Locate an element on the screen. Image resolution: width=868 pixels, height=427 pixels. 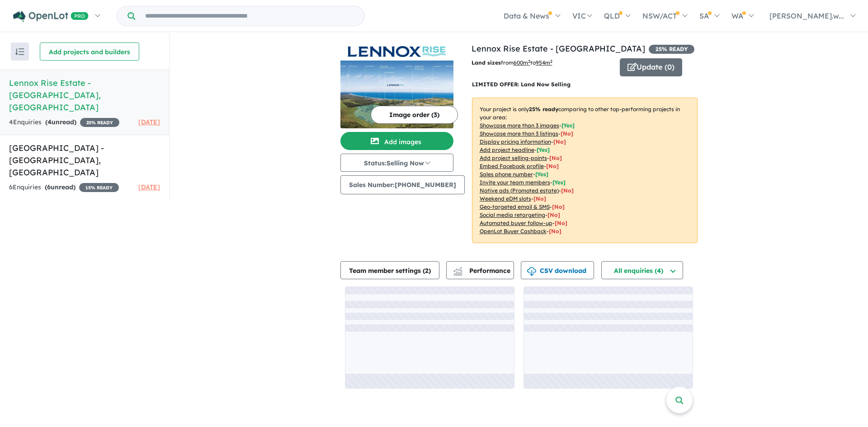
u: Showcase more than 3 images is located at coordinates (519, 125).